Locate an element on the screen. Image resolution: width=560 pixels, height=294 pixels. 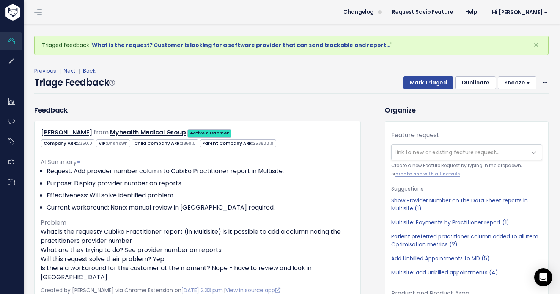
a: Myhealth Medical Group is located at coordinates (148, 132).